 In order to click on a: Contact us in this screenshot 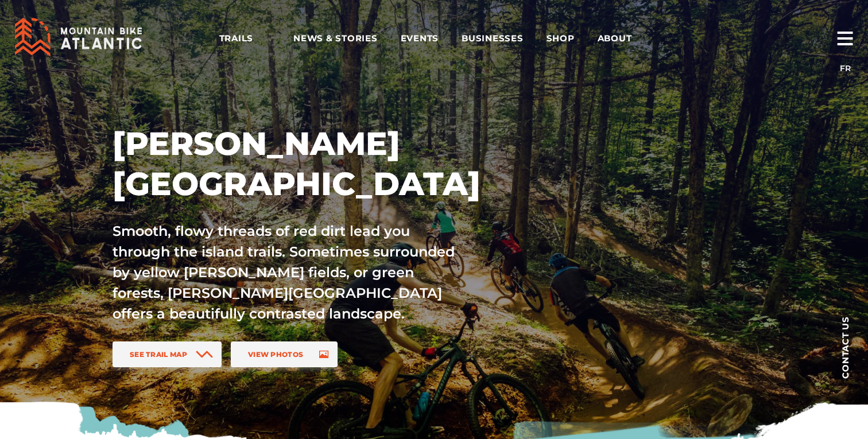, I will do `click(845, 347)`.